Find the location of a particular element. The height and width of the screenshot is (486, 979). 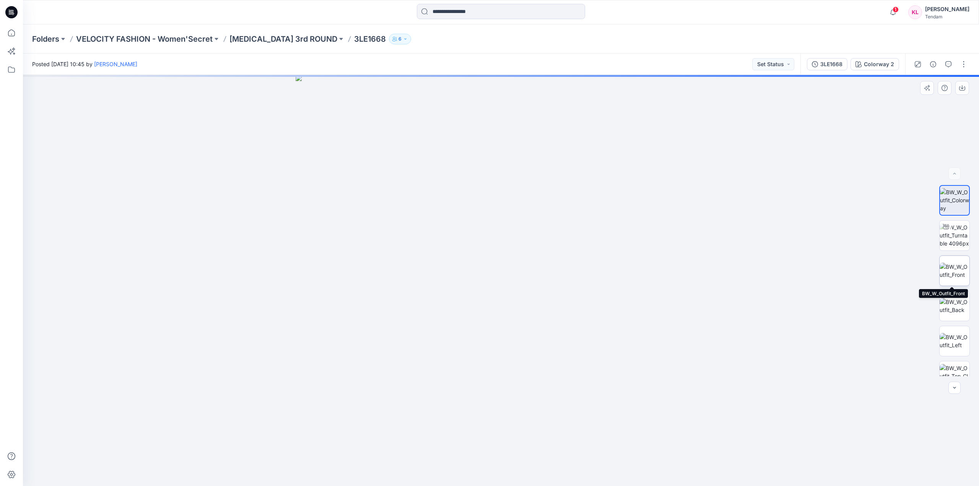

button: Colorway 2 is located at coordinates (875, 64).